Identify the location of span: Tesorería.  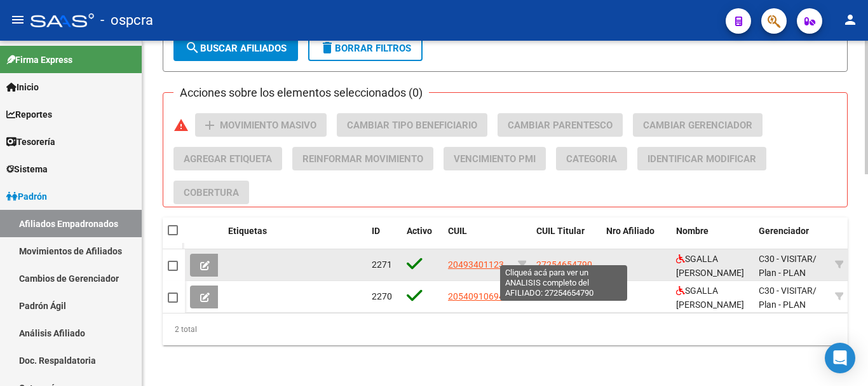
(31, 142).